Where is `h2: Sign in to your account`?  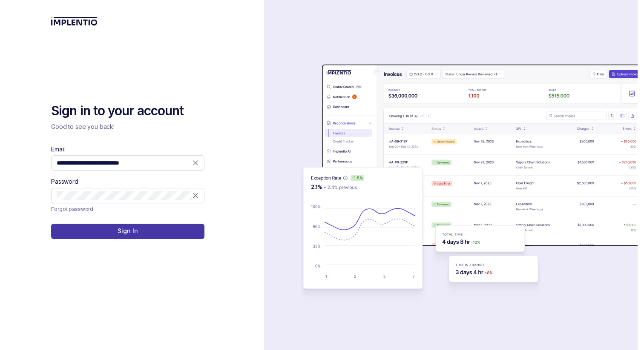 h2: Sign in to your account is located at coordinates (128, 111).